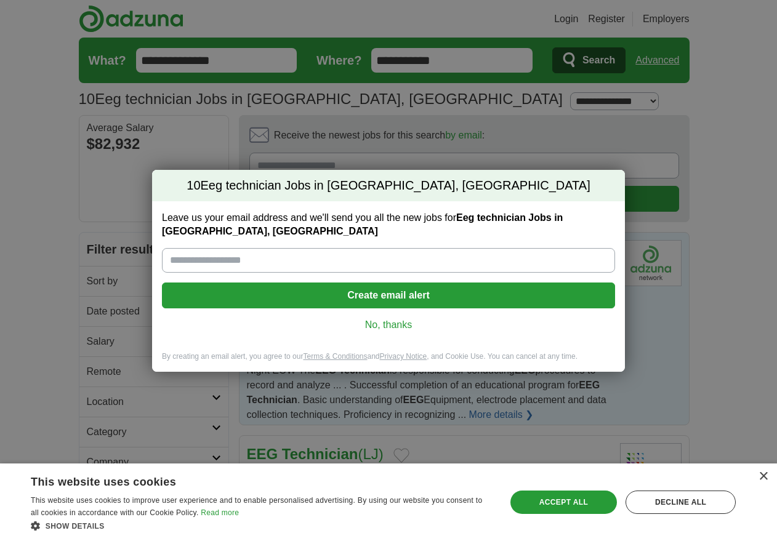 This screenshot has width=777, height=541. I want to click on div: Accept all, so click(563, 502).